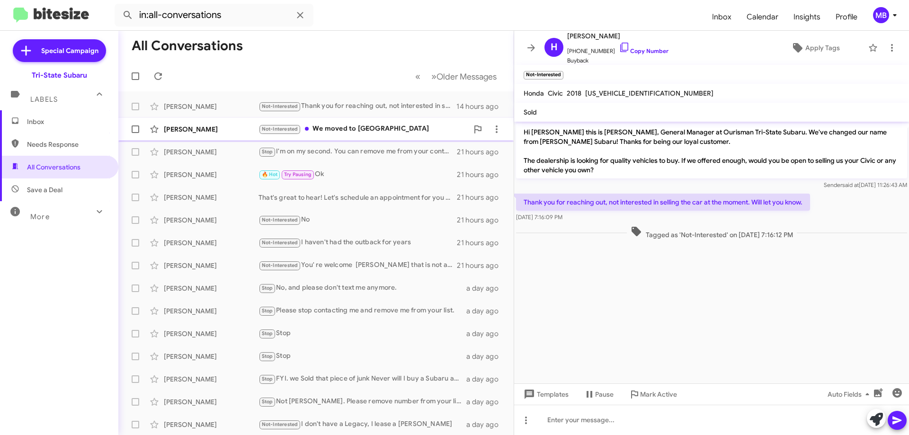 The width and height of the screenshot is (909, 435). I want to click on span: Needs Response, so click(67, 144).